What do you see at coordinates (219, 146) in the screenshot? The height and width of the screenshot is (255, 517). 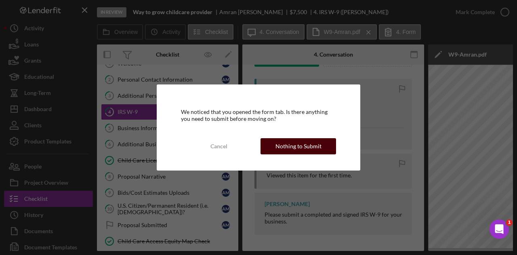 I see `button: Cancel` at bounding box center [219, 146].